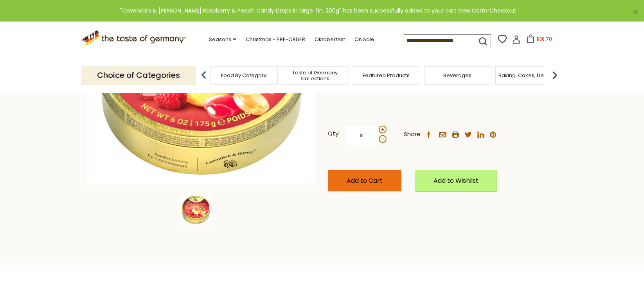  What do you see at coordinates (364, 39) in the screenshot?
I see `a: On Sale` at bounding box center [364, 39].